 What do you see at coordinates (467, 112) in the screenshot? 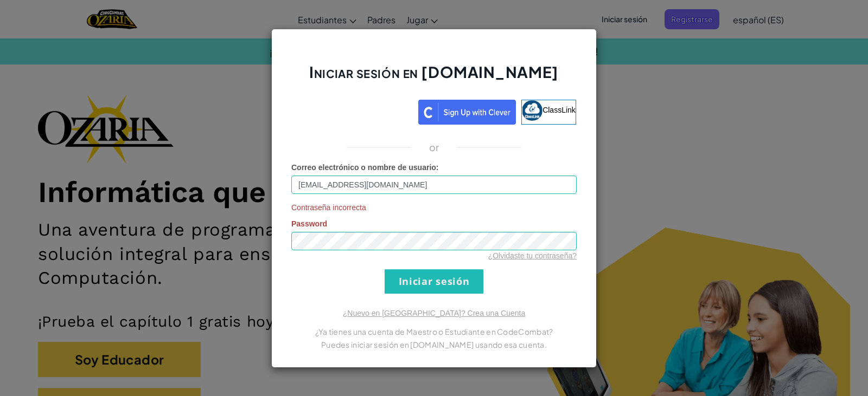
I see `img: clever_sso_button@2x.png` at bounding box center [467, 112].